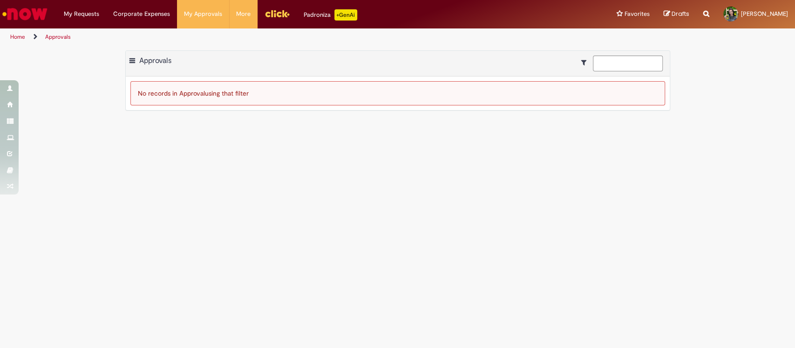 Image resolution: width=795 pixels, height=348 pixels. I want to click on img: click_logo_yellow_360x200.png, so click(277, 14).